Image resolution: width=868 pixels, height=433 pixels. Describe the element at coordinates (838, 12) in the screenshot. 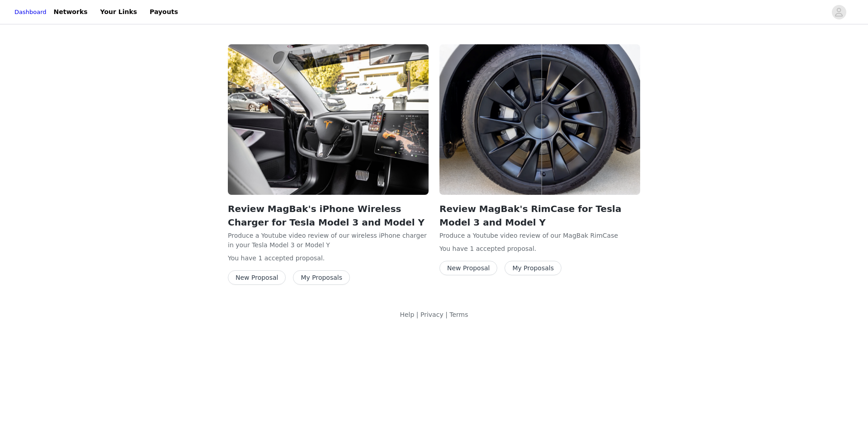

I see `div: avatar` at that location.